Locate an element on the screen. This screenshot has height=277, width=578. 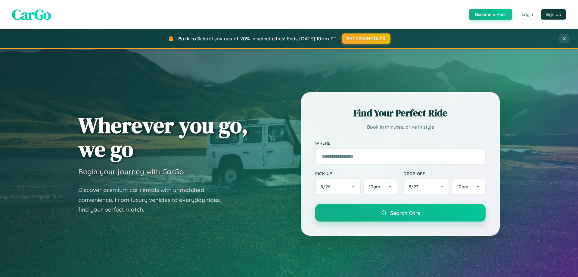
button: Sign Up is located at coordinates (553, 14).